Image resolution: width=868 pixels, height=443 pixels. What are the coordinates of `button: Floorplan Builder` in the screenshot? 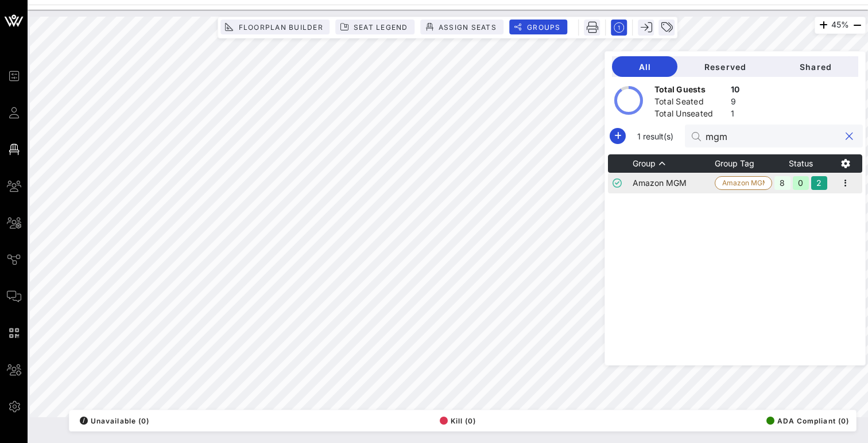 It's located at (275, 27).